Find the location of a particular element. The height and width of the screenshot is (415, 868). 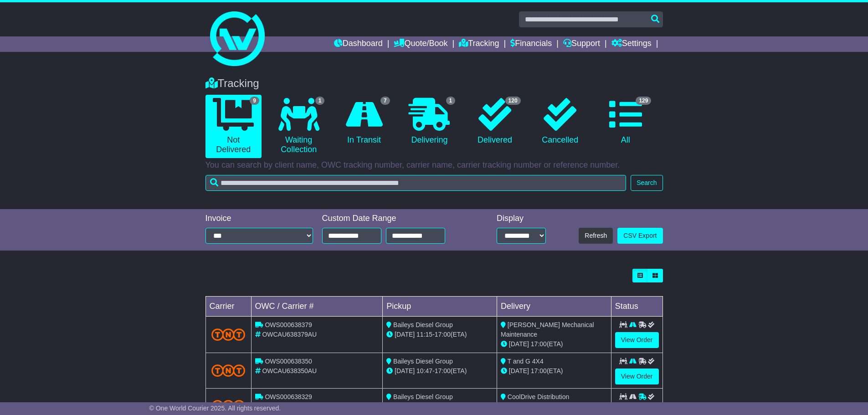

span: 120 is located at coordinates (513, 101).